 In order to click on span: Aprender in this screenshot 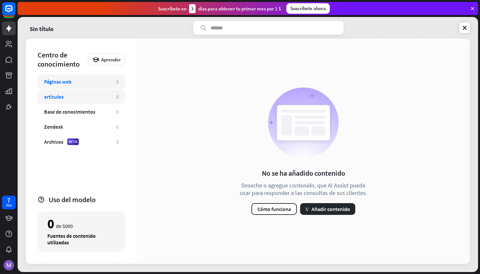, I will do `click(111, 59)`.